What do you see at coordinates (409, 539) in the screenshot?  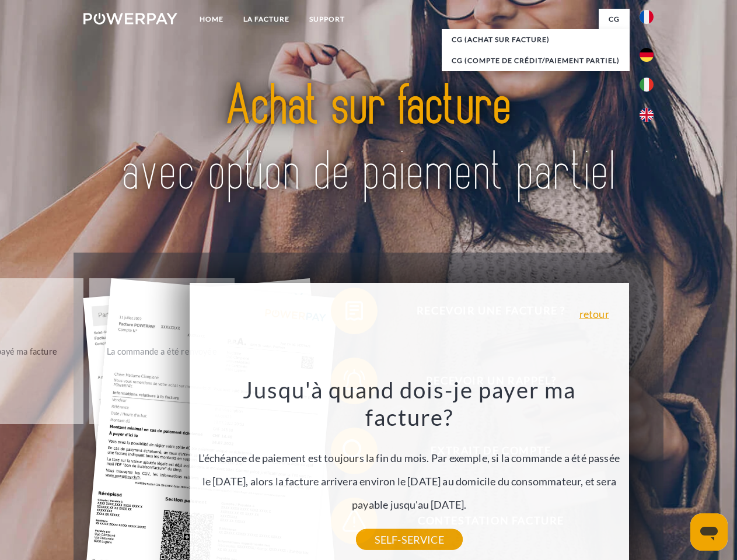 I see `a: SELF-SERVICE` at bounding box center [409, 539].